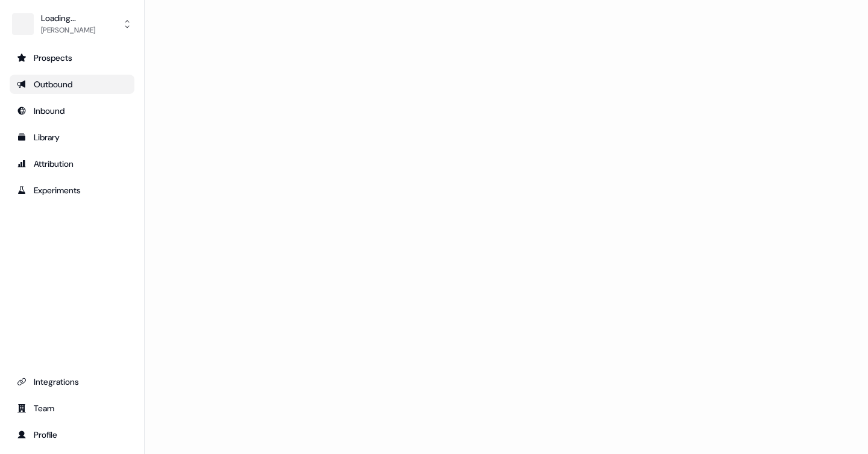  What do you see at coordinates (72, 190) in the screenshot?
I see `div: Experiments` at bounding box center [72, 190].